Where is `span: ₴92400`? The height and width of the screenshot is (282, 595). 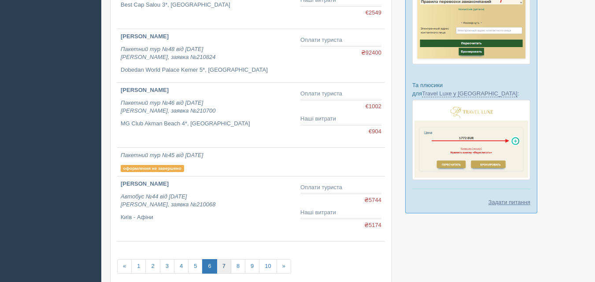 span: ₴92400 is located at coordinates (371, 53).